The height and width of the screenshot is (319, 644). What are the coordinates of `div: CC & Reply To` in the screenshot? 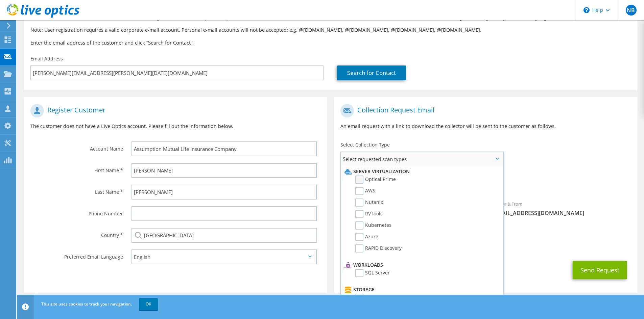 It's located at (485, 243).